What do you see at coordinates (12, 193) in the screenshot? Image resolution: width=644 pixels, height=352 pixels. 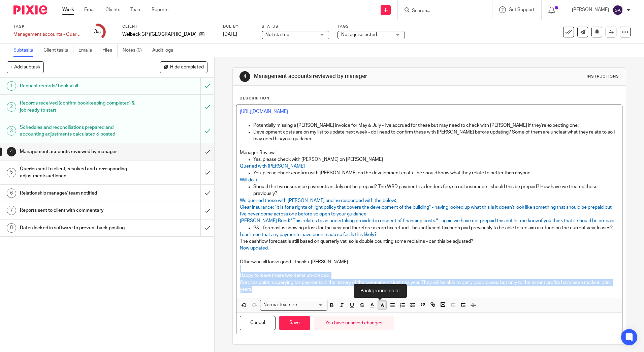 I see `div: 6` at bounding box center [12, 193].